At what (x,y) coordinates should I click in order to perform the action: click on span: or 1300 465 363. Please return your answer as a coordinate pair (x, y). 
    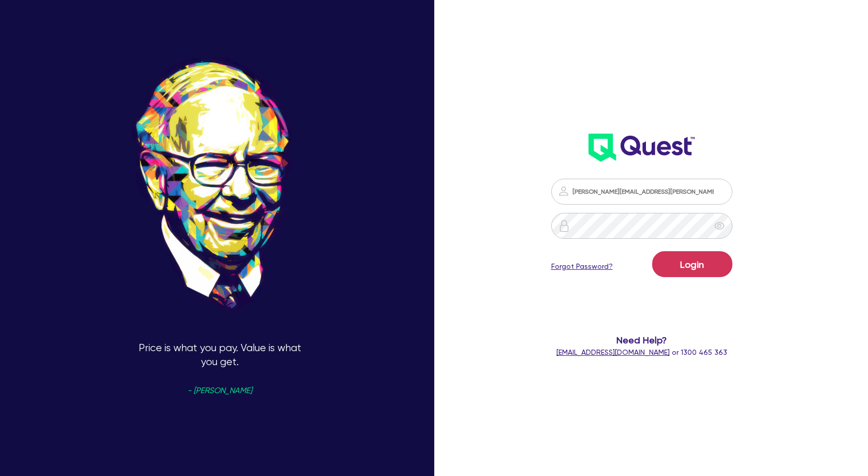
    Looking at the image, I should click on (642, 352).